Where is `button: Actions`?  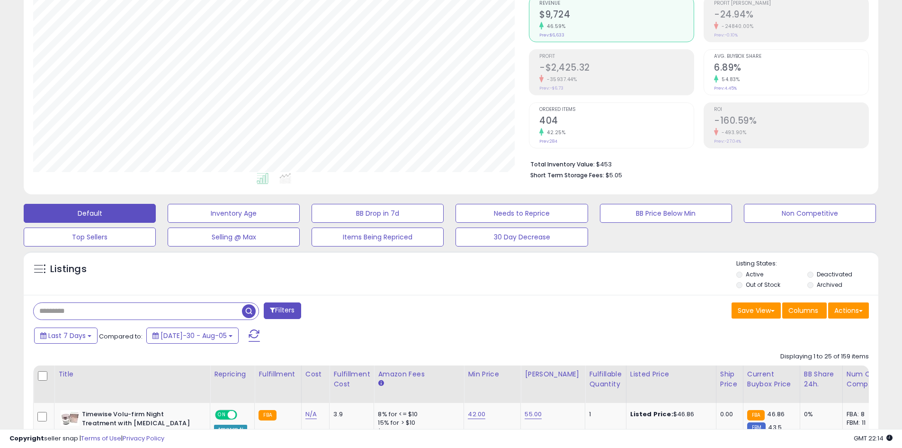
button: Actions is located at coordinates (849, 310).